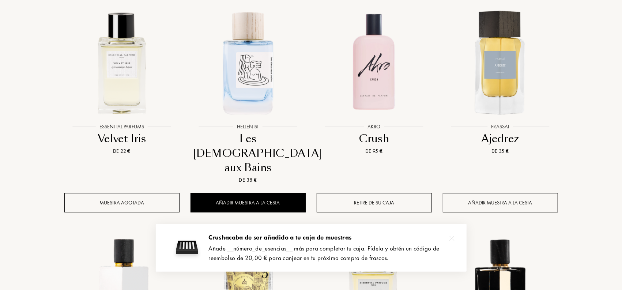 This screenshot has height=290, width=622. What do you see at coordinates (452, 239) in the screenshot?
I see `img: cross.svg` at bounding box center [452, 239].